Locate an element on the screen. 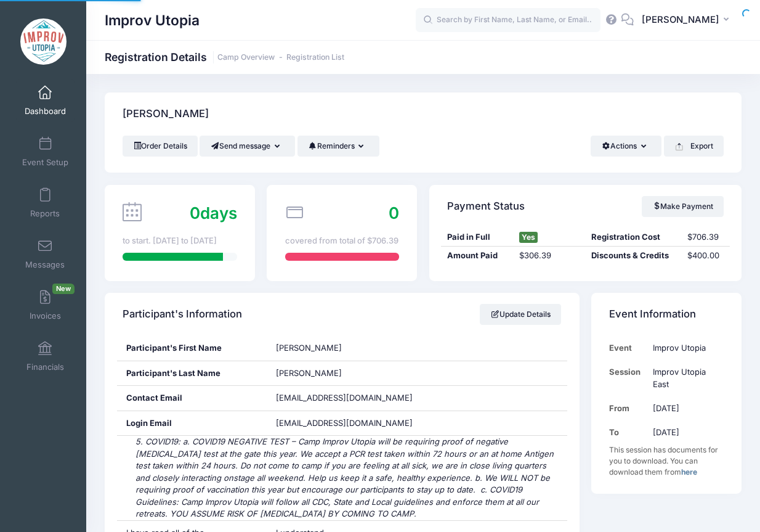 This screenshot has width=760, height=532. a: Registration List is located at coordinates (316, 57).